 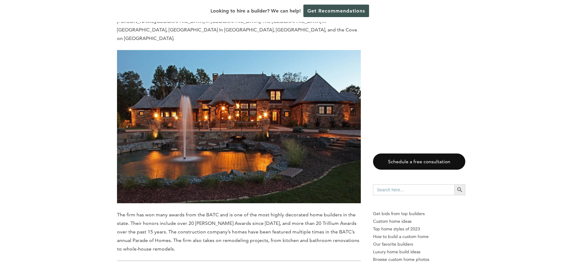 What do you see at coordinates (419, 237) in the screenshot?
I see `a: How to build a custom home` at bounding box center [419, 237].